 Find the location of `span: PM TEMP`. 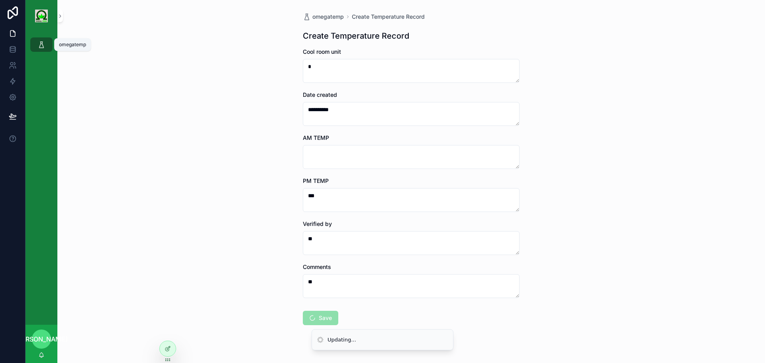

span: PM TEMP is located at coordinates (315, 180).